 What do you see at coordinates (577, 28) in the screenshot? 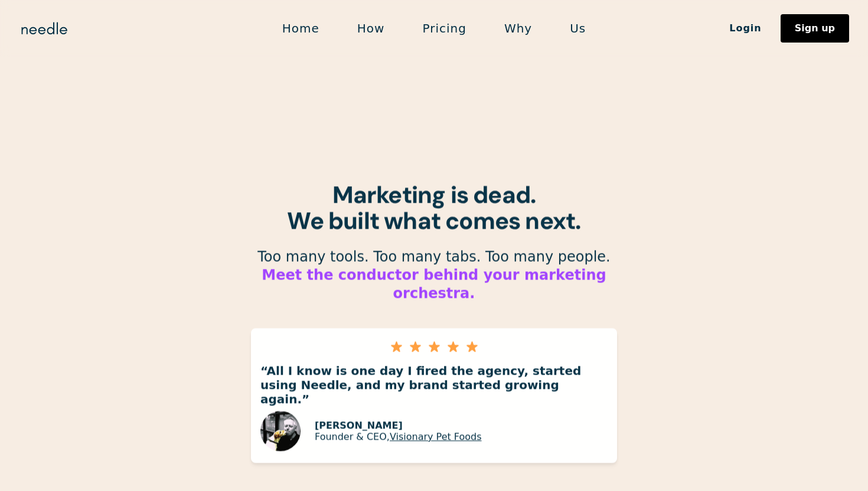
I see `a: Us` at bounding box center [577, 28].